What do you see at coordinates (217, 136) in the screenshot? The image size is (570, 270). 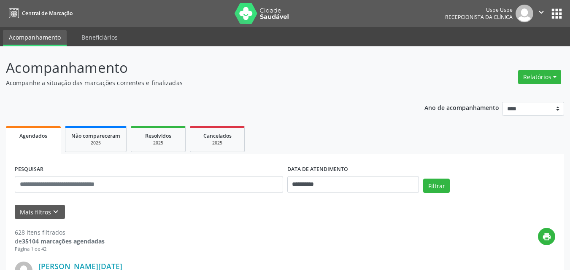 I see `span: Cancelados` at bounding box center [217, 136].